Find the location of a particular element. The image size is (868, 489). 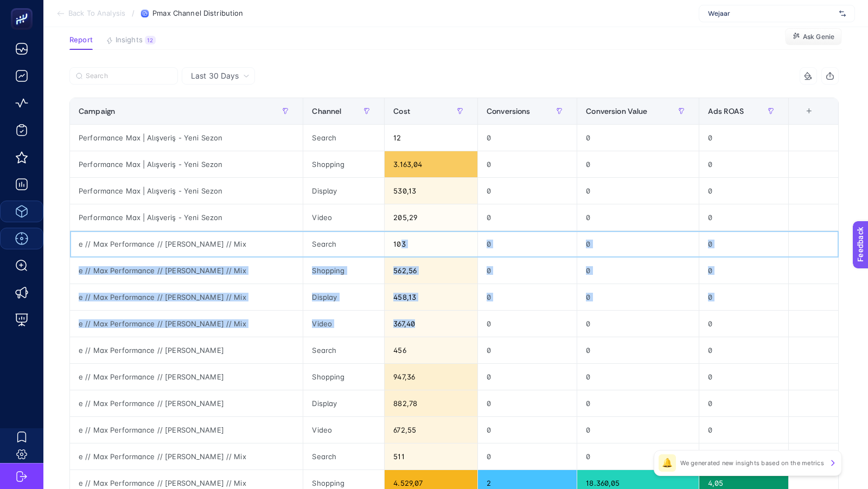

button: Ask Genie is located at coordinates (813, 37).